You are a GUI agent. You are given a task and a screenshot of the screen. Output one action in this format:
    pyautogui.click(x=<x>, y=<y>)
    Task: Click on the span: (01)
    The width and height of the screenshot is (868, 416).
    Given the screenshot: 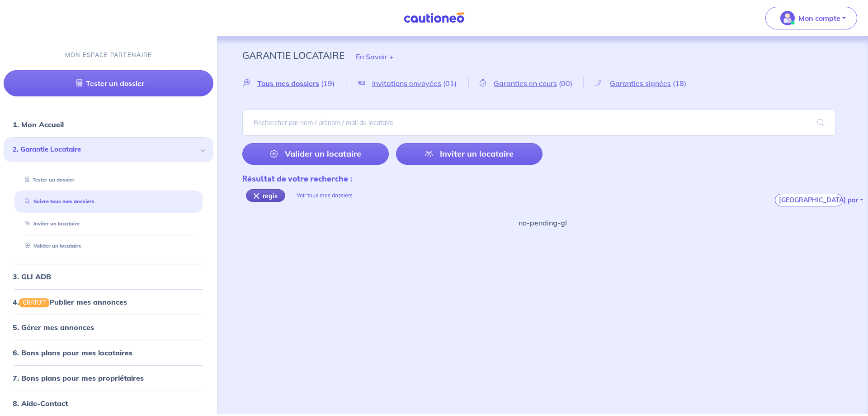 What is the action you would take?
    pyautogui.click(x=450, y=83)
    